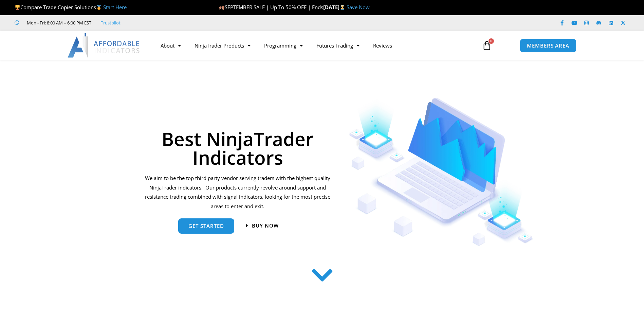 The height and width of the screenshot is (324, 644). What do you see at coordinates (265, 226) in the screenshot?
I see `span: Buy now` at bounding box center [265, 226].